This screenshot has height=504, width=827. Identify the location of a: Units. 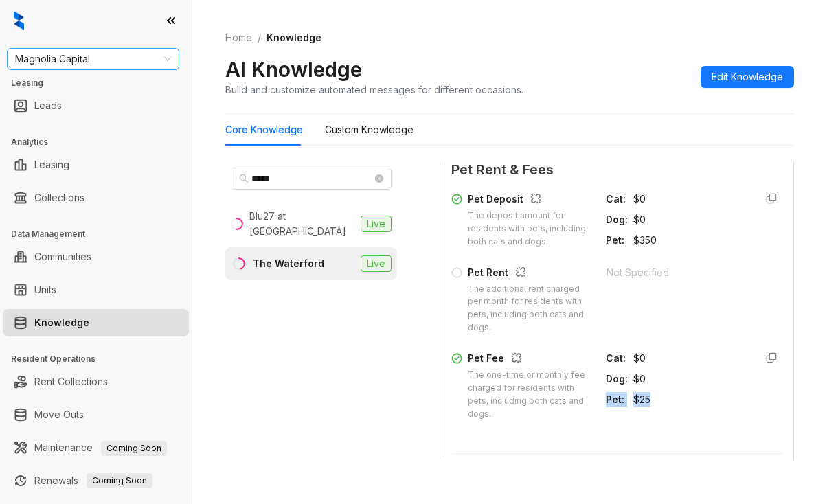
(45, 290).